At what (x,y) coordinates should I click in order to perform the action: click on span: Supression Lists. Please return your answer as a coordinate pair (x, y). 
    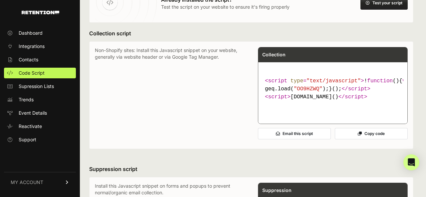
    Looking at the image, I should click on (36, 86).